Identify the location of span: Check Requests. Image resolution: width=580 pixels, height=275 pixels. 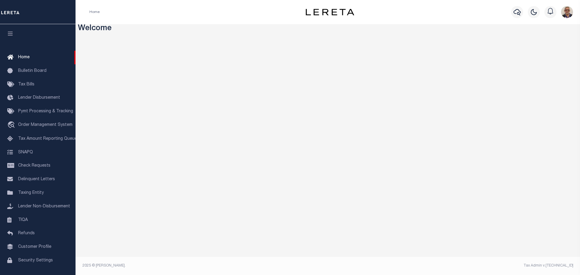
(34, 166).